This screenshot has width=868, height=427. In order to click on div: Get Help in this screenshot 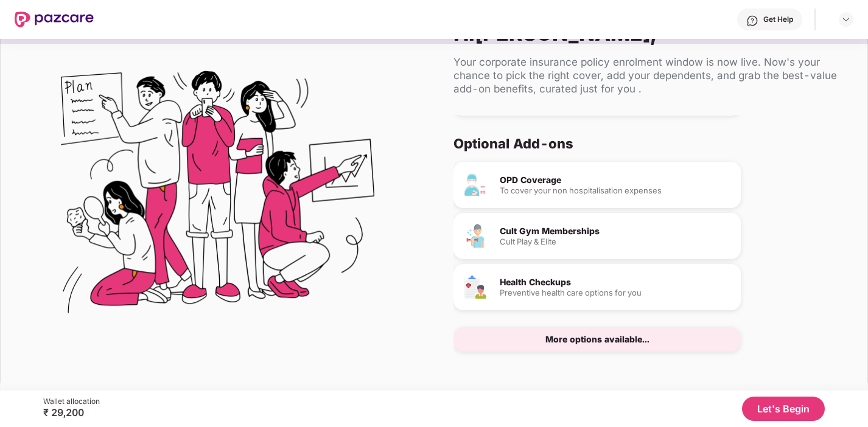, I will do `click(778, 20)`.